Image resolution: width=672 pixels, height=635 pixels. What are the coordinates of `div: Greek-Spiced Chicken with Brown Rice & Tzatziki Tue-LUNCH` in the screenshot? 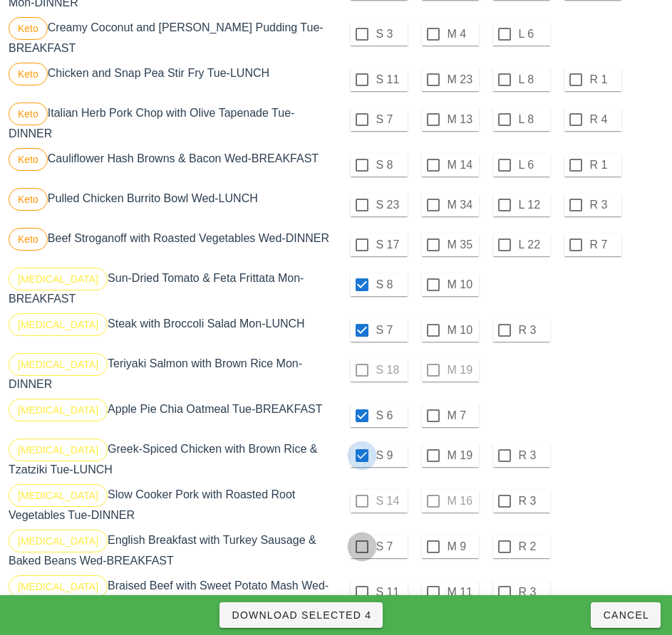 It's located at (171, 459).